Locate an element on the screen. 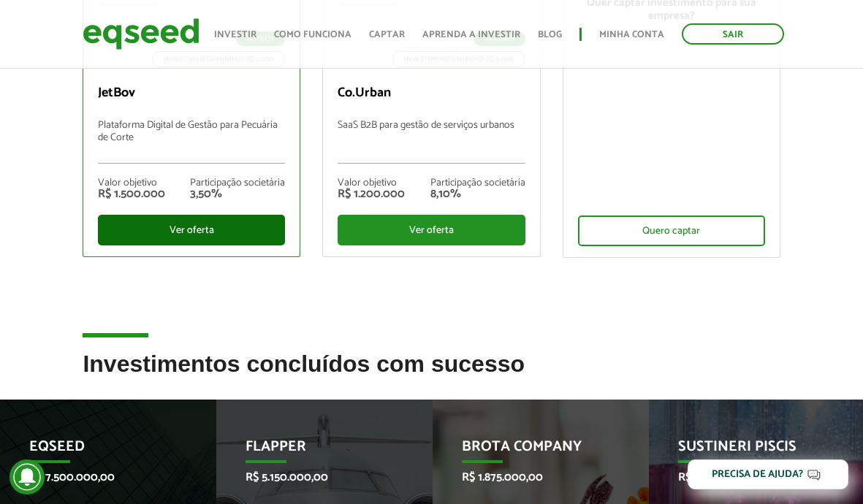 The image size is (863, 504). p: Sustineri Piscis is located at coordinates (746, 451).